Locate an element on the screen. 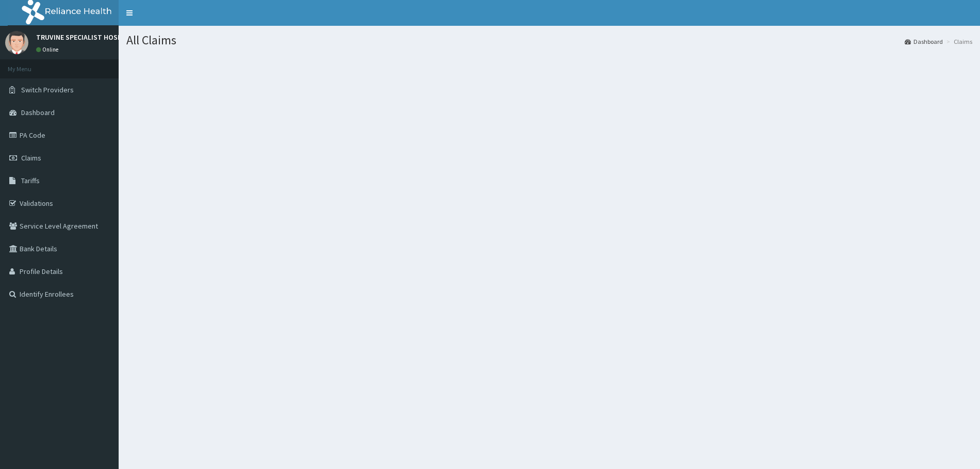  img: User Image is located at coordinates (16, 42).